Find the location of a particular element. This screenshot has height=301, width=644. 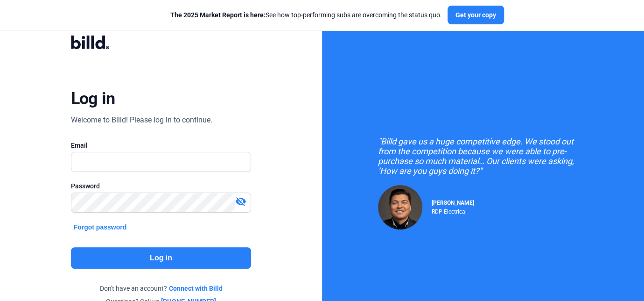

div: Don't have an account? is located at coordinates (161, 288).